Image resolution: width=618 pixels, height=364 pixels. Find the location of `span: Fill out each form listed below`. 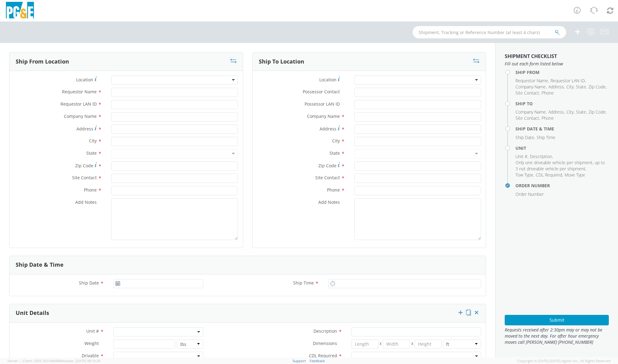

span: Fill out each form listed below is located at coordinates (557, 64).